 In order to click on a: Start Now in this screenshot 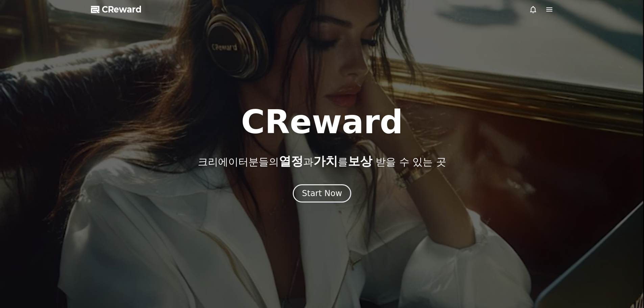, I will do `click(322, 194)`.